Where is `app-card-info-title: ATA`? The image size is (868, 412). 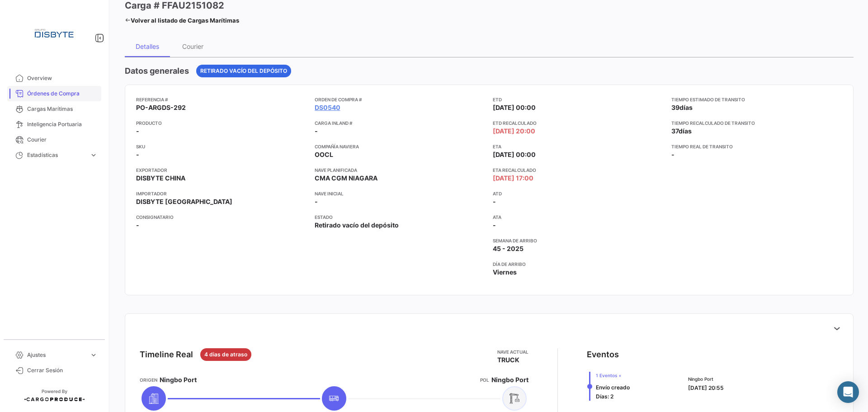
app-card-info-title: ATA is located at coordinates (578, 217).